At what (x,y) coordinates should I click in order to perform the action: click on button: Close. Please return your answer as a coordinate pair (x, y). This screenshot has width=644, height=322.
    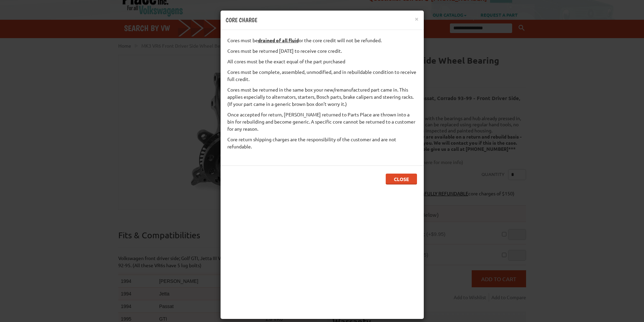
    Looking at the image, I should click on (401, 179).